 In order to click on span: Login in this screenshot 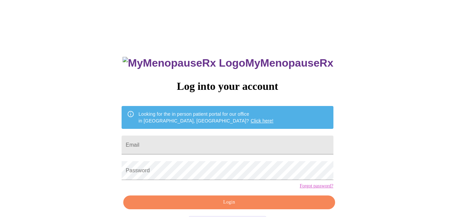, I will do `click(229, 202)`.